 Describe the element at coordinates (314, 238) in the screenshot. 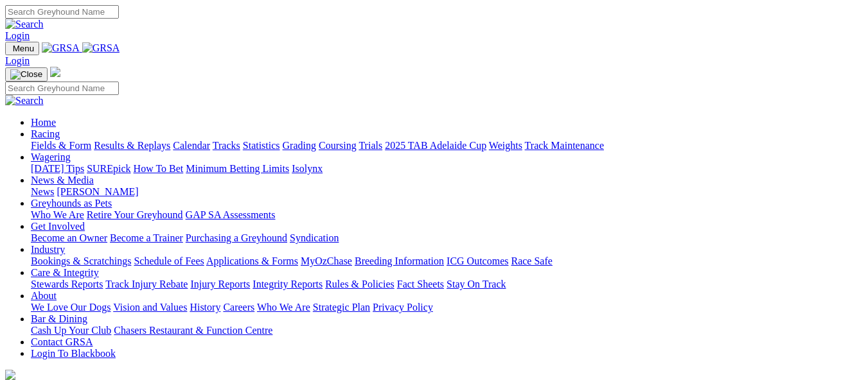

I see `a: Syndication` at that location.